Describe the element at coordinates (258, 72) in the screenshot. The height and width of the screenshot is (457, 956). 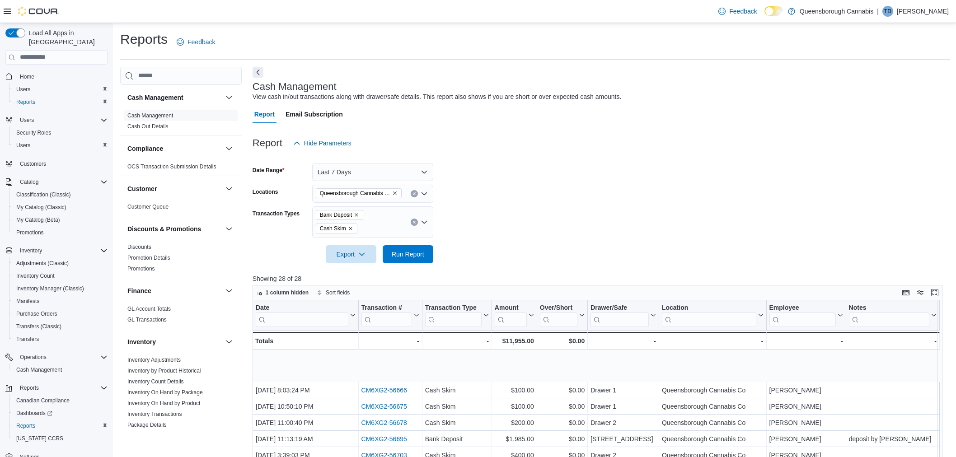
I see `button: Next` at that location.